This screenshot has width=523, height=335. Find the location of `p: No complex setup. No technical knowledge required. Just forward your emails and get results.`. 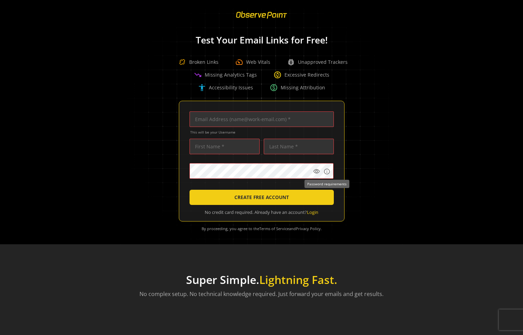

p: No complex setup. No technical knowledge required. Just forward your emails and get results. is located at coordinates (261, 294).